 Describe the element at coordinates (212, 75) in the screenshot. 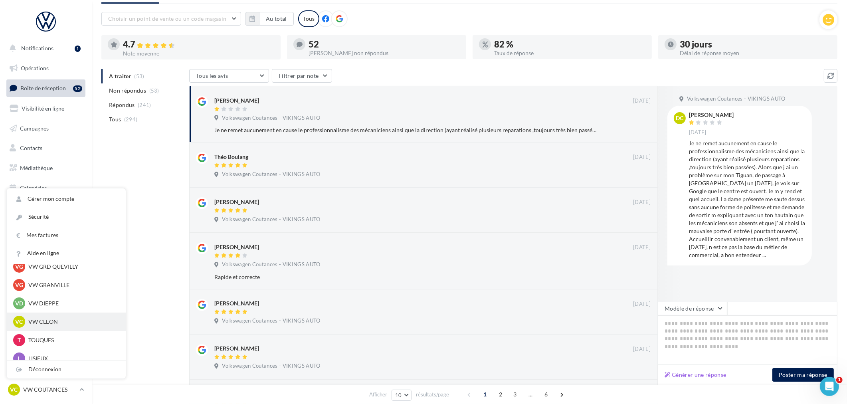

I see `span: Tous les avis` at that location.